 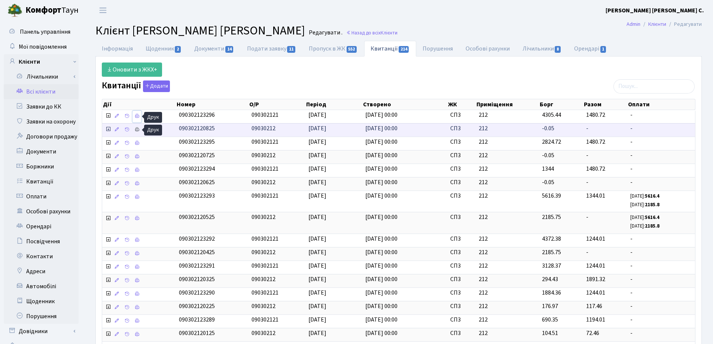 What do you see at coordinates (197, 266) in the screenshot?
I see `span: 090302123291` at bounding box center [197, 266].